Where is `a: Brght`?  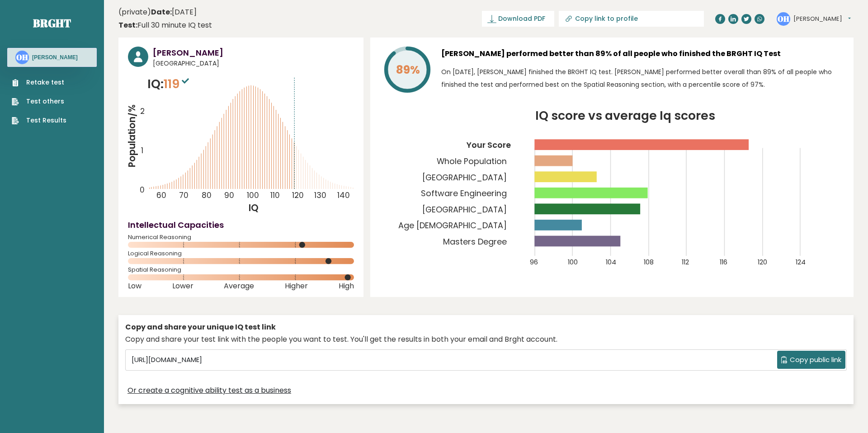 a: Brght is located at coordinates (52, 23).